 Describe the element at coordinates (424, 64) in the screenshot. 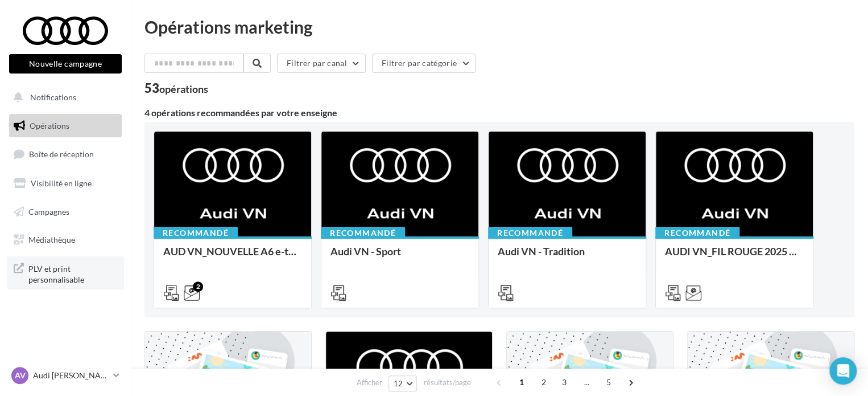

I see `button: Filtrer par catégorie` at that location.